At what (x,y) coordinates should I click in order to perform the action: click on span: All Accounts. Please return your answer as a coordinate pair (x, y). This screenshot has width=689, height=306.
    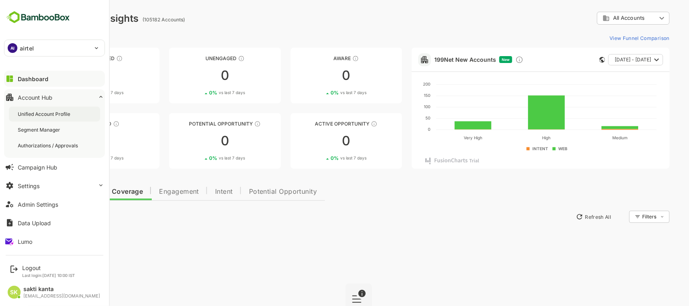
    Looking at the image, I should click on (600, 18).